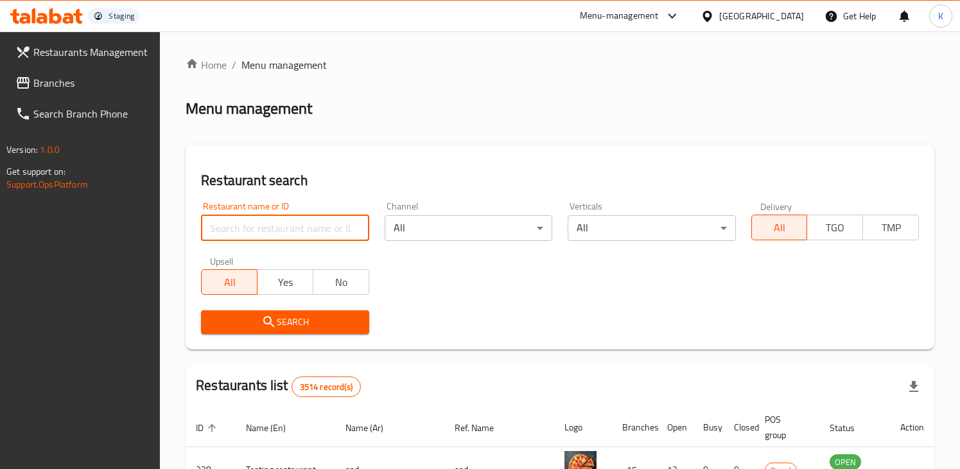 Image resolution: width=960 pixels, height=469 pixels. What do you see at coordinates (222, 261) in the screenshot?
I see `label: Upsell` at bounding box center [222, 261].